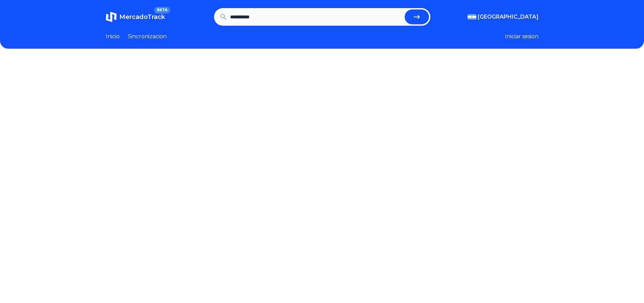 The height and width of the screenshot is (303, 644). What do you see at coordinates (147, 36) in the screenshot?
I see `a: Sincronizacion` at bounding box center [147, 36].